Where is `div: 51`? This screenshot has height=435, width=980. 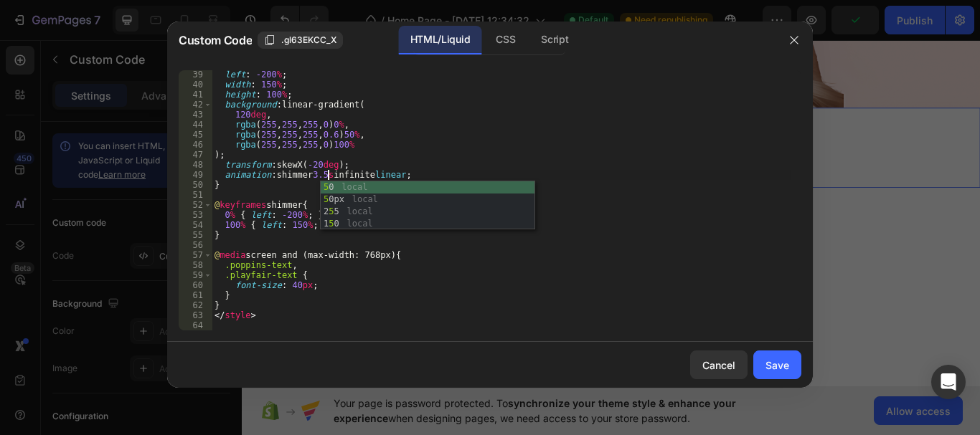
div: 51 is located at coordinates (195, 195).